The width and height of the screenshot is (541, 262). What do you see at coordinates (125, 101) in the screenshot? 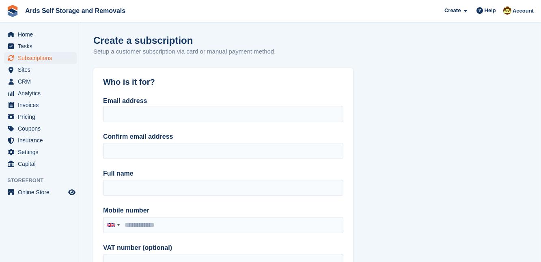
I see `label: Email address` at bounding box center [125, 101].